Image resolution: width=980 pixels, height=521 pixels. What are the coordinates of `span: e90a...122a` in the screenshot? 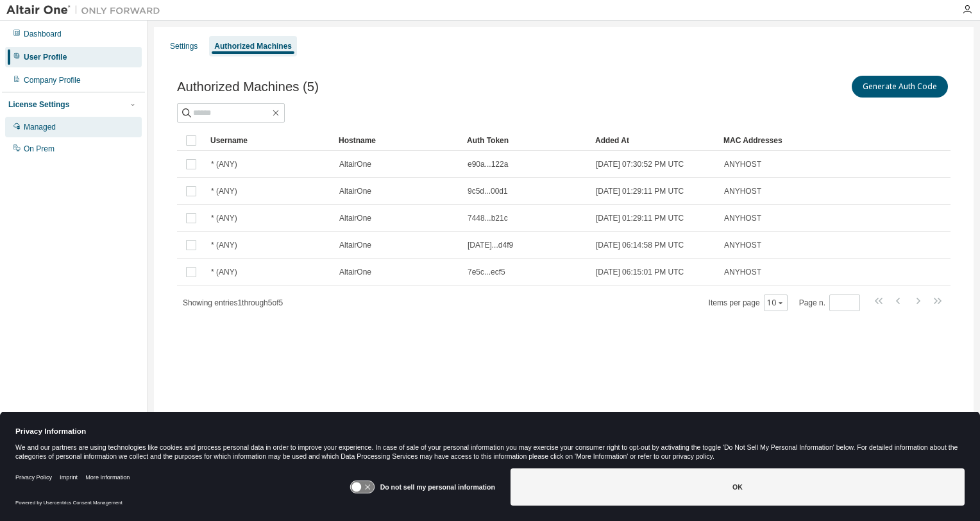 It's located at (487, 164).